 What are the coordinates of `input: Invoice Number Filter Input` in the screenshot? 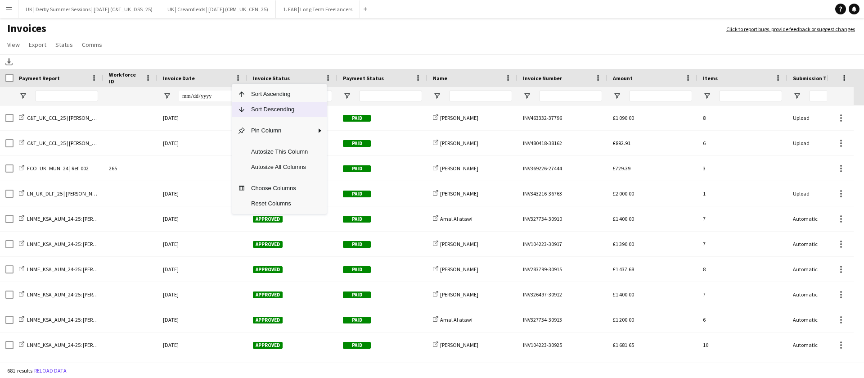 It's located at (571, 96).